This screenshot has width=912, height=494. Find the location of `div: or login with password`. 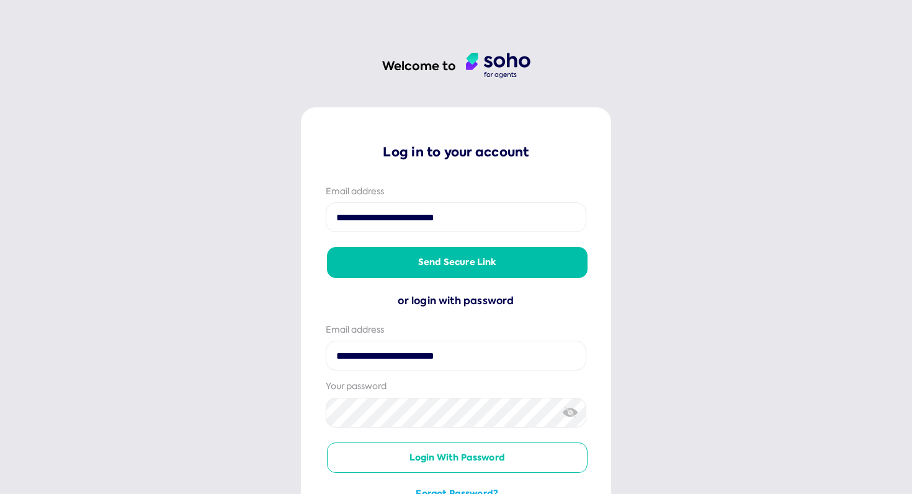

div: or login with password is located at coordinates (456, 301).